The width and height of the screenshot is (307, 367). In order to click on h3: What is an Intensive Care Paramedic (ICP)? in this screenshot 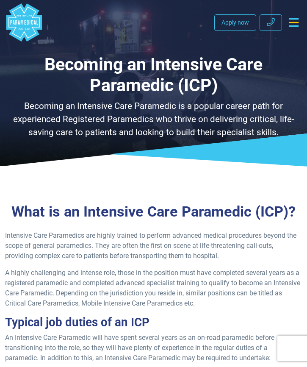, I will do `click(153, 212)`.